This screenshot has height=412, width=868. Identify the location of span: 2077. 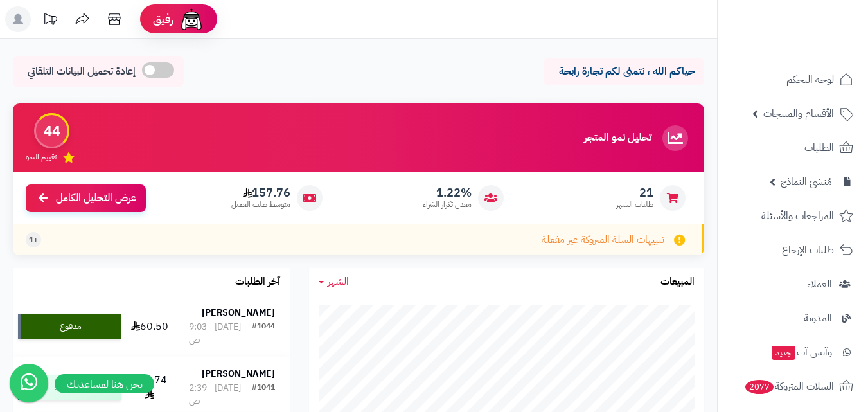
(759, 387).